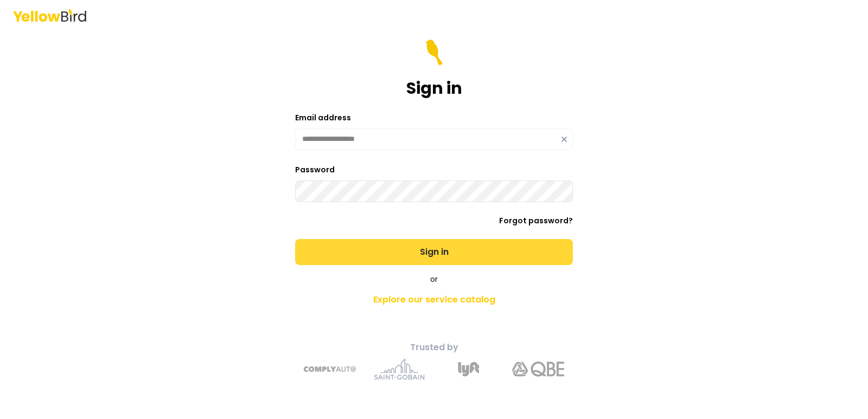 Image resolution: width=868 pixels, height=419 pixels. Describe the element at coordinates (322, 118) in the screenshot. I see `label: Email address` at that location.